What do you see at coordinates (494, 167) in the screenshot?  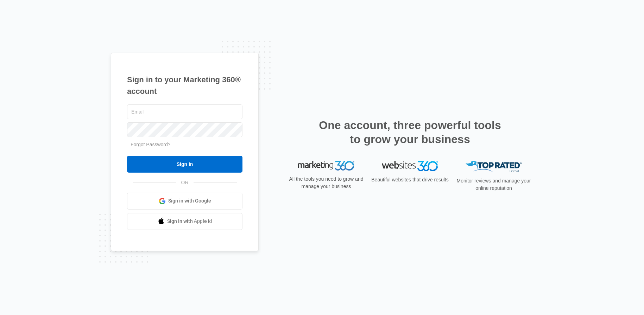 I see `img: Top Rated Local` at bounding box center [494, 167].